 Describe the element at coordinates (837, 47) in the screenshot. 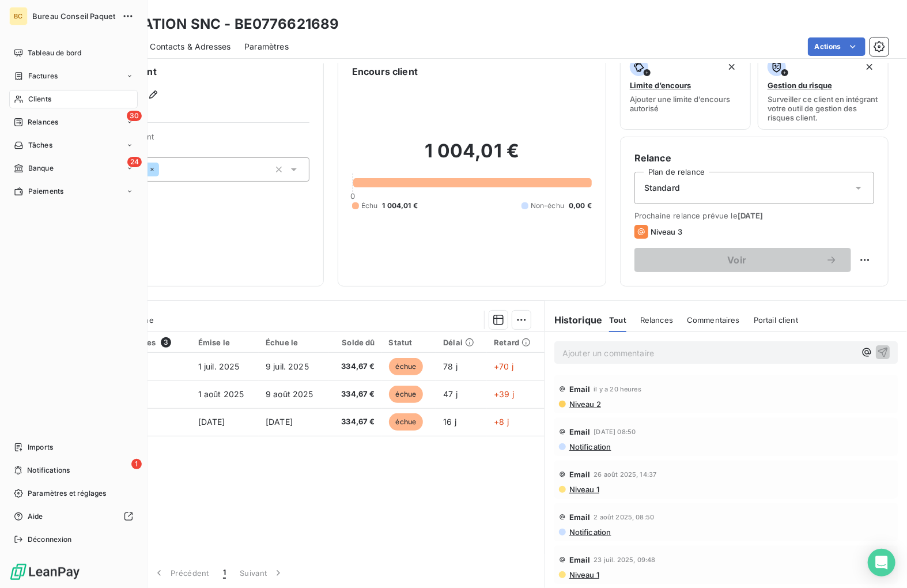

I see `button: Actions` at that location.